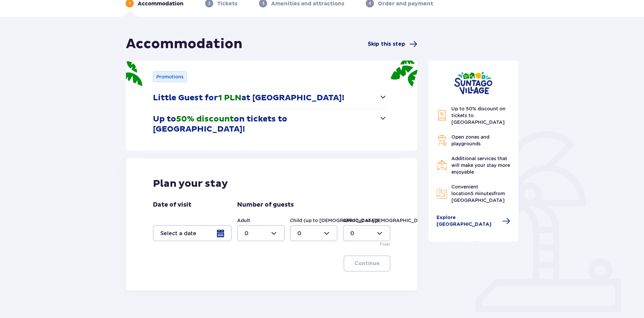 The height and width of the screenshot is (318, 644). Describe the element at coordinates (190, 183) in the screenshot. I see `font: Plan your stay` at that location.